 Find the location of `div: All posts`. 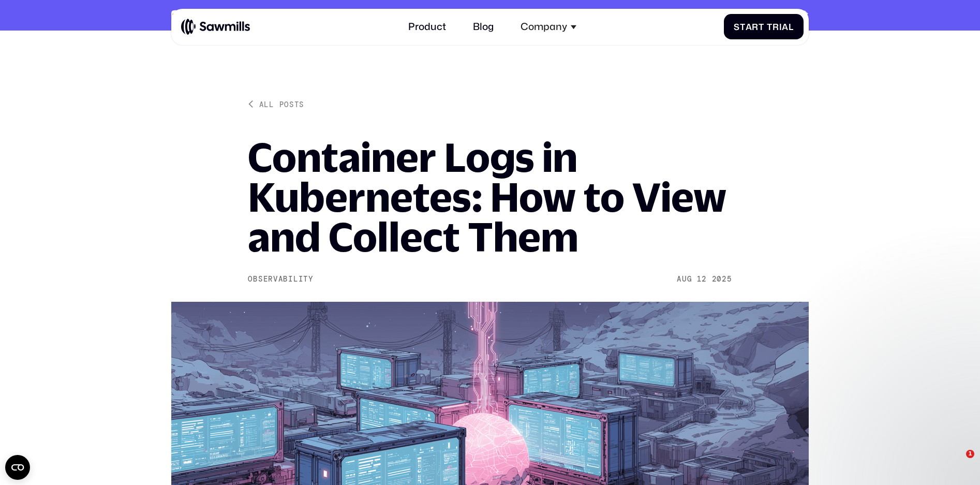

div: All posts is located at coordinates (282, 104).